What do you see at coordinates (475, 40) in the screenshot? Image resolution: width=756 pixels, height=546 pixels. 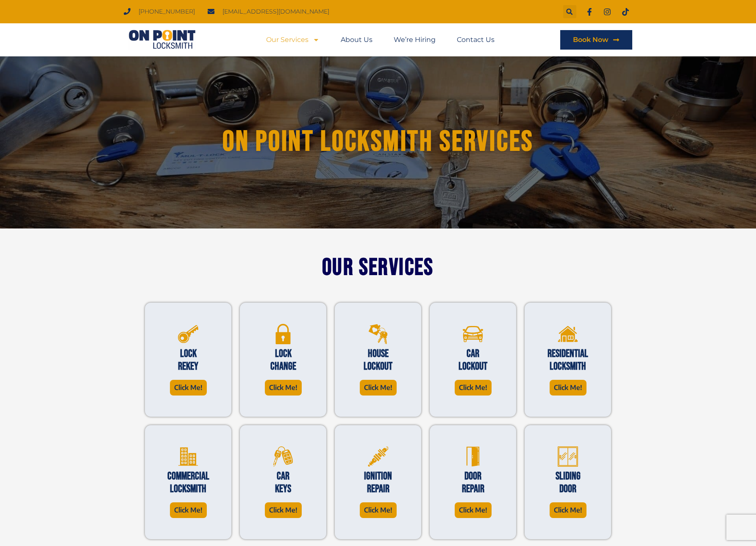 I see `a: Contact Us` at bounding box center [475, 40].